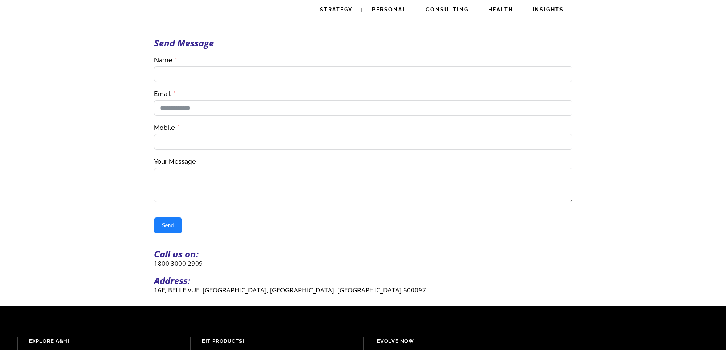  Describe the element at coordinates (104, 342) in the screenshot. I see `h4: Explore A&H!` at that location.